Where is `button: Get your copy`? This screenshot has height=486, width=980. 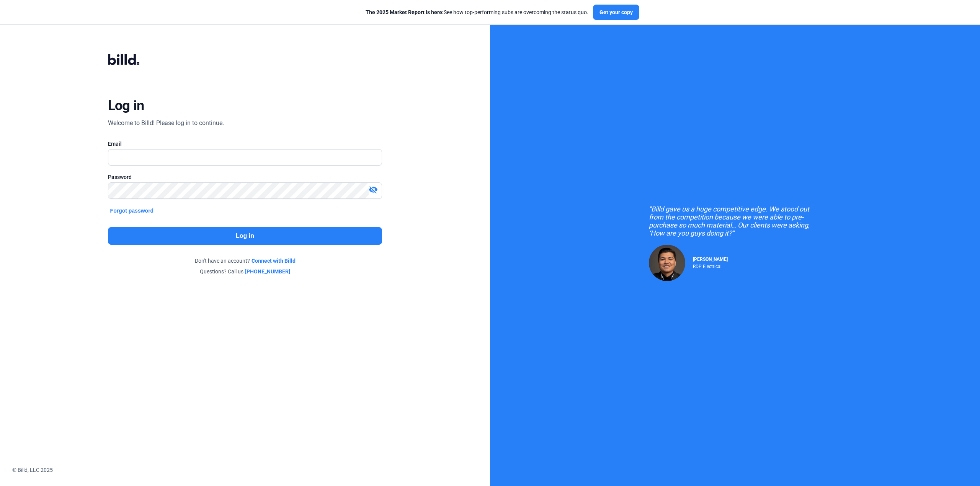
button: Get your copy is located at coordinates (616, 12).